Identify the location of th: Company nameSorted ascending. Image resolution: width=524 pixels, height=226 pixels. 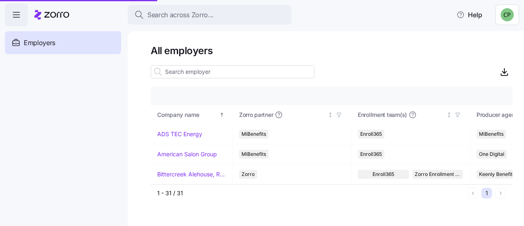
(192, 115).